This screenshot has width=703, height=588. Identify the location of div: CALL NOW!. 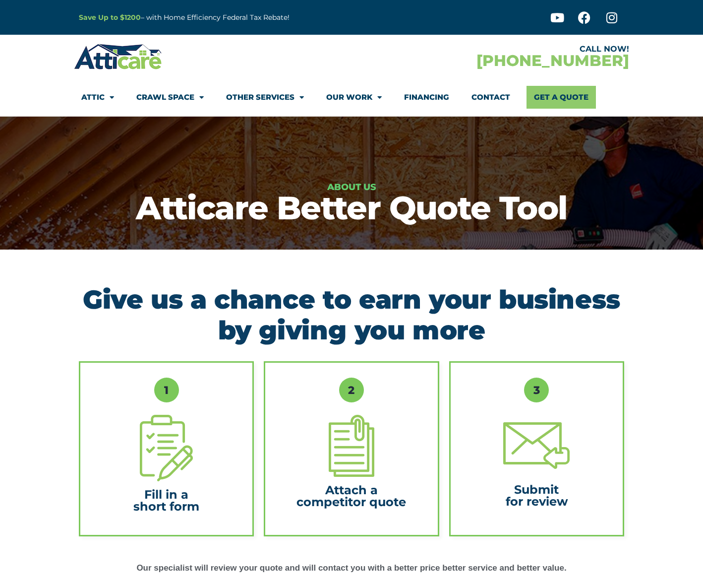
(491, 49).